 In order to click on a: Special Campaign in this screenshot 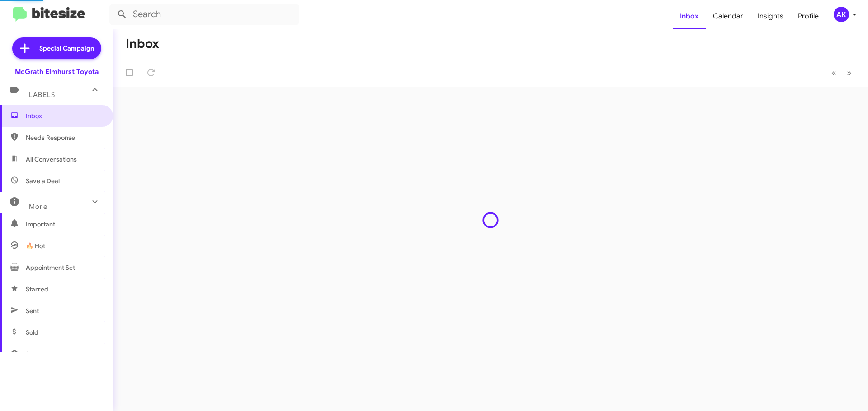, I will do `click(56, 48)`.